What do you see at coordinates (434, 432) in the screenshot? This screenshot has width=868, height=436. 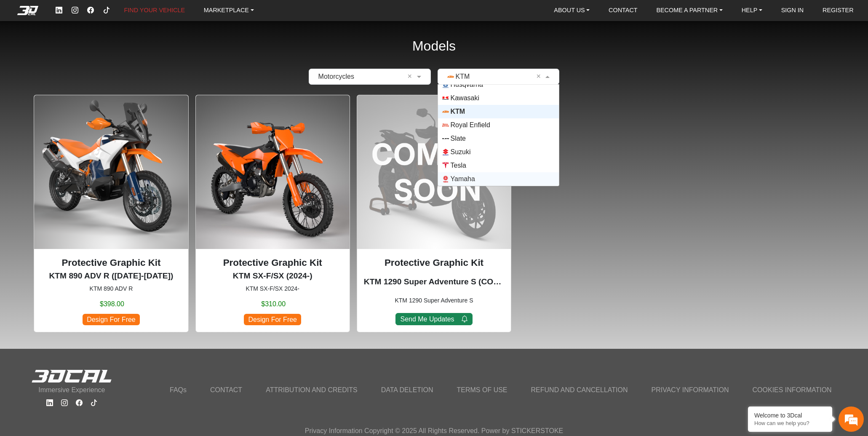 I see `p: Privacy Information Copyright © 2025 All Rights Reserved. Power by STICKERSTOKE` at bounding box center [434, 432].